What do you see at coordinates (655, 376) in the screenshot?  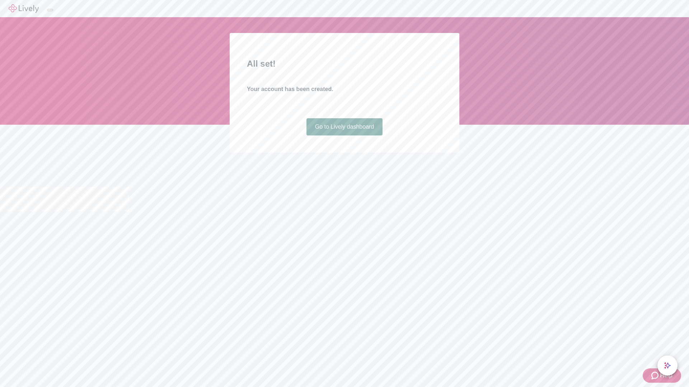 I see `svg: Zendesk support icon` at bounding box center [655, 376].